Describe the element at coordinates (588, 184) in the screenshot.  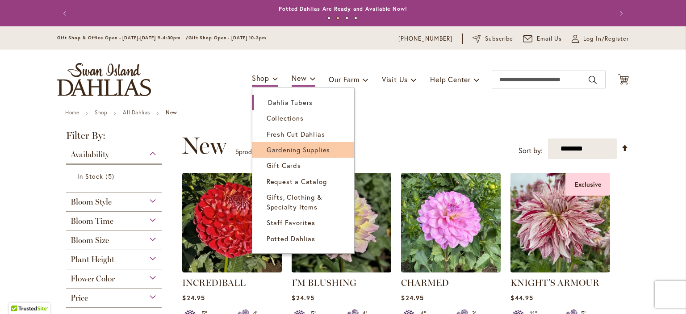
I see `div: Exclusive` at that location.